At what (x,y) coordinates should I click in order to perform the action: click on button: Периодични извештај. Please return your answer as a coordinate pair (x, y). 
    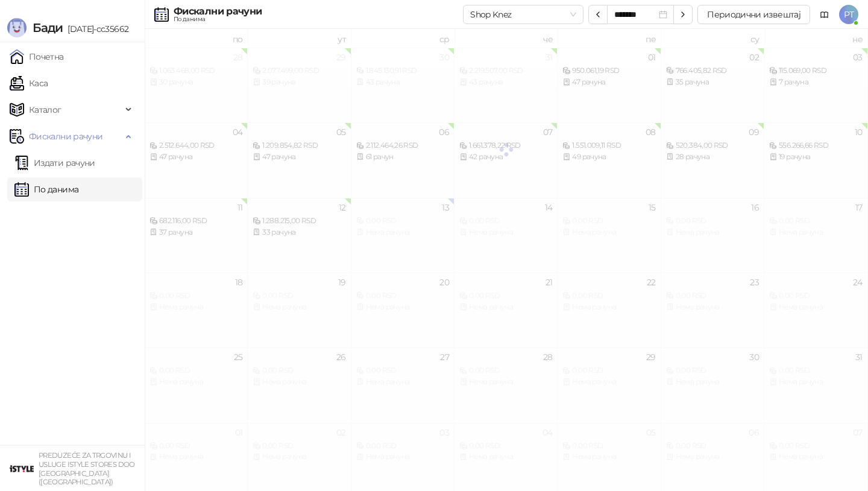
    Looking at the image, I should click on (754, 14).